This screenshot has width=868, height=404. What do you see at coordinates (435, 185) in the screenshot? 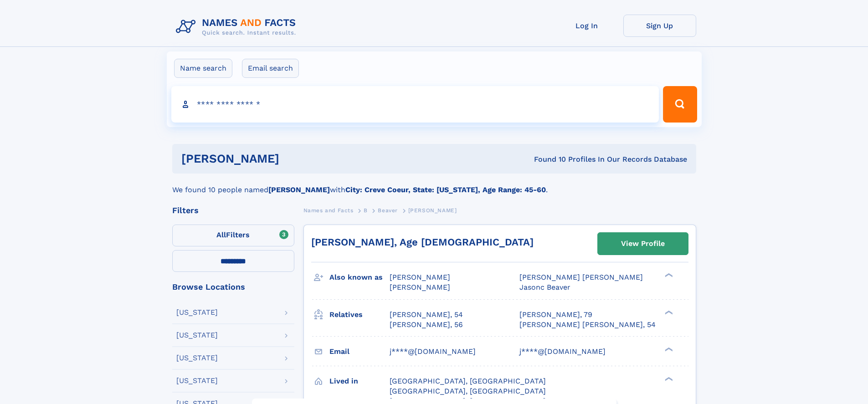
I see `div: We found 10 people named with .` at bounding box center [435, 185].